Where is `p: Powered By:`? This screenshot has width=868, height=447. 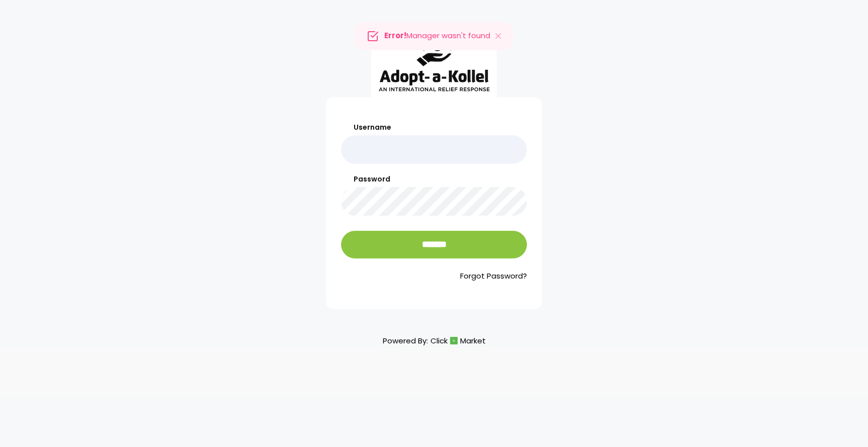 p: Powered By: is located at coordinates (434, 340).